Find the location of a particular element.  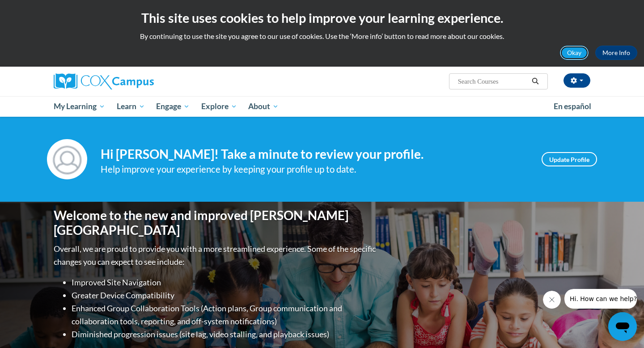

a: Cox Campus is located at coordinates (138, 82).